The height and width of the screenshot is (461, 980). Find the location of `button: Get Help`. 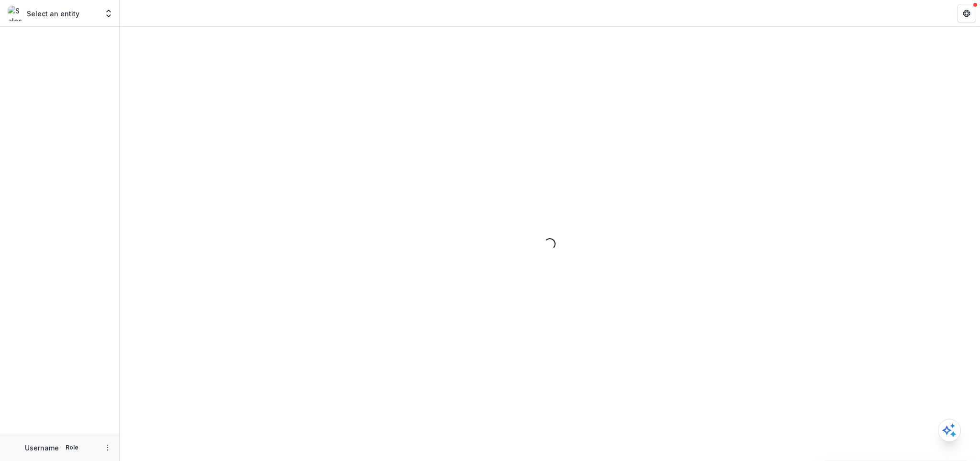

button: Get Help is located at coordinates (967, 14).